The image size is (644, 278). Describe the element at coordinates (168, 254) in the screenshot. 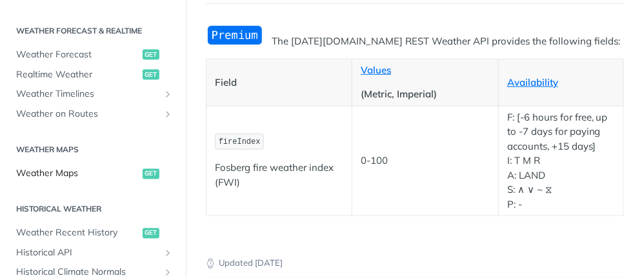

I see `button: Show subpages for Historical API` at that location.